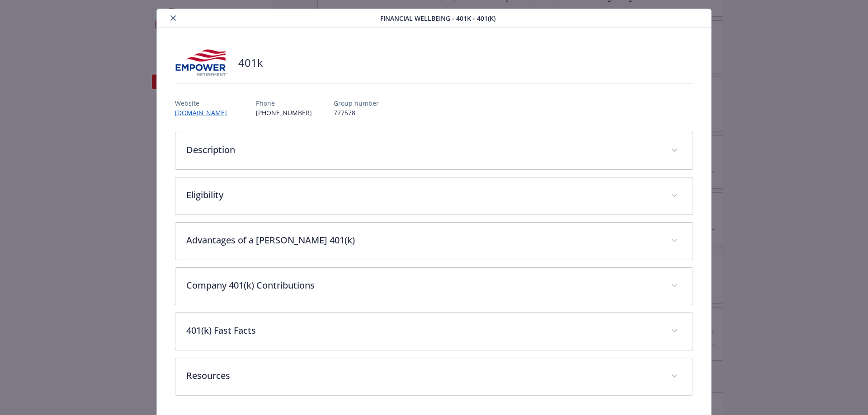 This screenshot has height=415, width=868. Describe the element at coordinates (250, 63) in the screenshot. I see `h2: 401k` at that location.